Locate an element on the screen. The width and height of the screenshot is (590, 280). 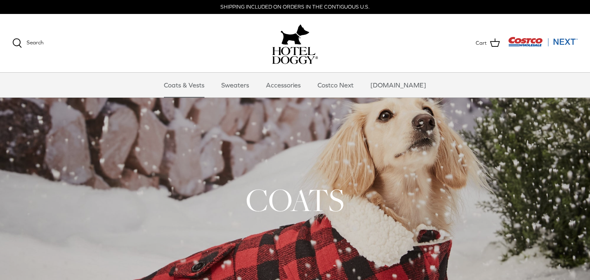
a: Accessories is located at coordinates (283, 85).